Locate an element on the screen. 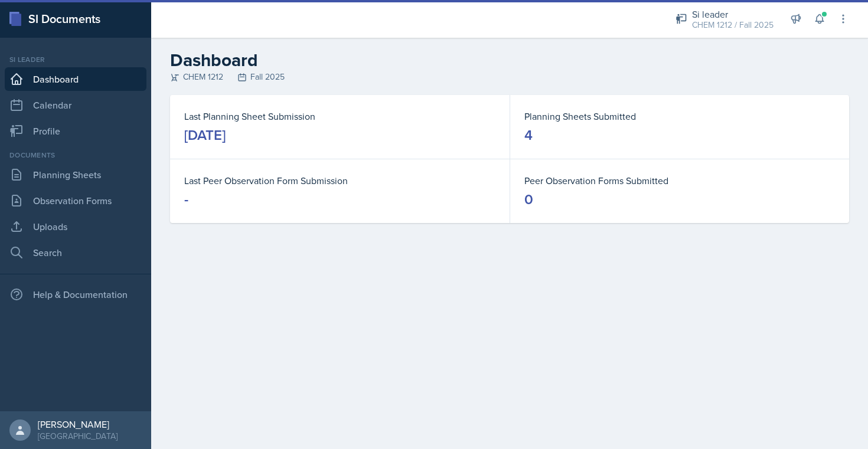  a: Uploads is located at coordinates (75, 227).